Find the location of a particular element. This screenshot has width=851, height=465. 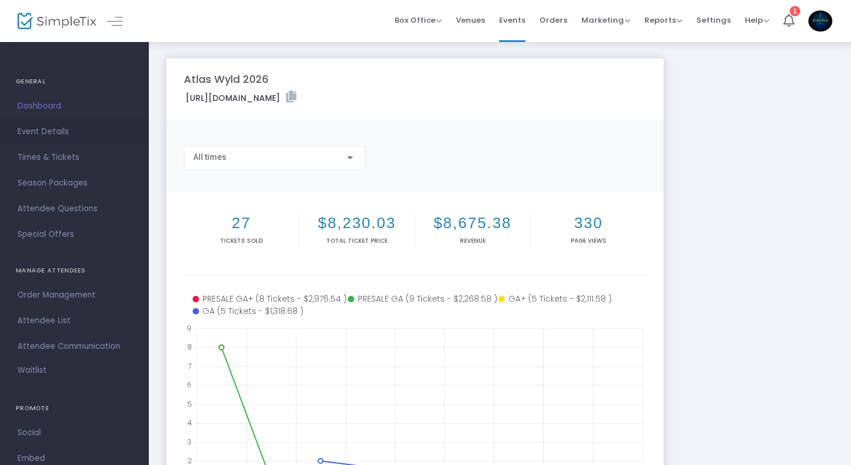

text: 9 is located at coordinates (189, 328).